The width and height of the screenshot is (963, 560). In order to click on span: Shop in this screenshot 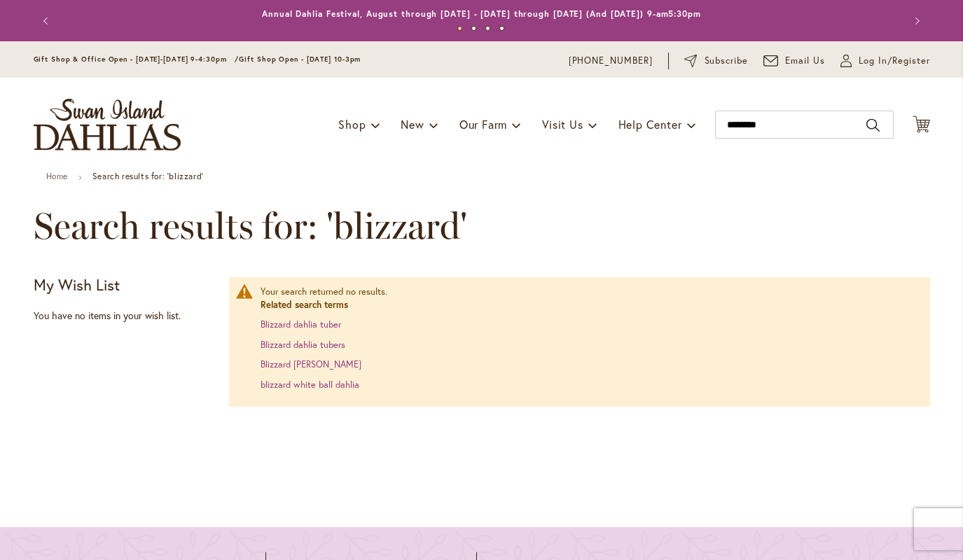, I will do `click(352, 124)`.